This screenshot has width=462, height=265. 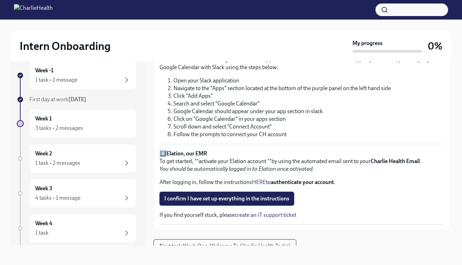 What do you see at coordinates (309, 81) in the screenshot?
I see `li: Open your Slack application` at bounding box center [309, 81].